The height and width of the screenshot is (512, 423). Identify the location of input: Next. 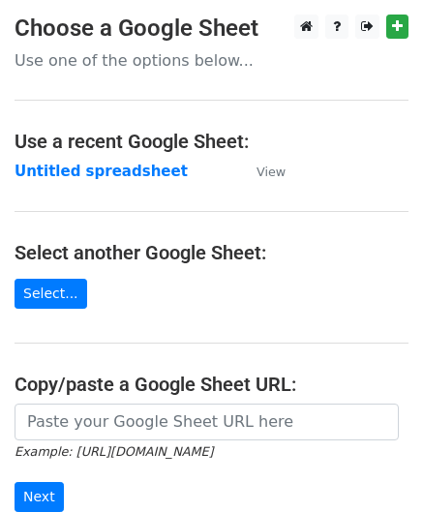
(39, 497).